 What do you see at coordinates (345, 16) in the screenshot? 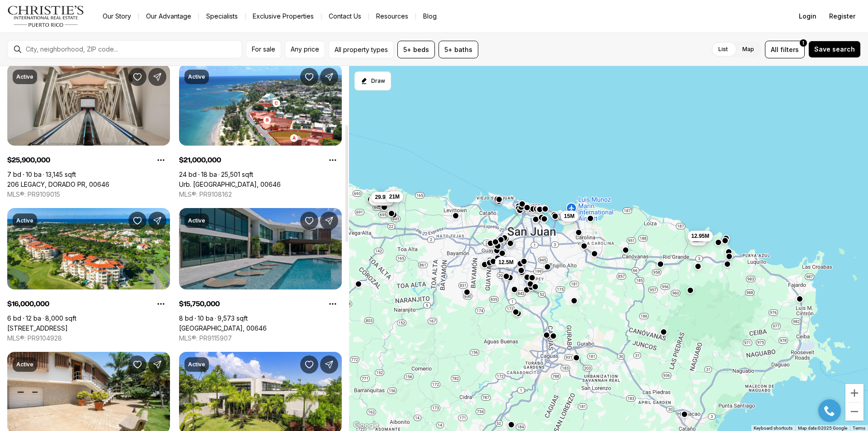
I see `button: Contact Us` at bounding box center [345, 16].